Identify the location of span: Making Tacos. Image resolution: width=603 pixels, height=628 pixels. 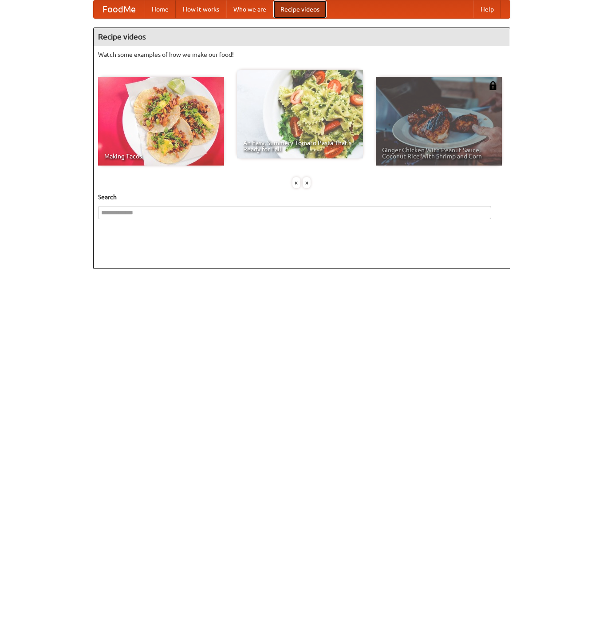
(161, 156).